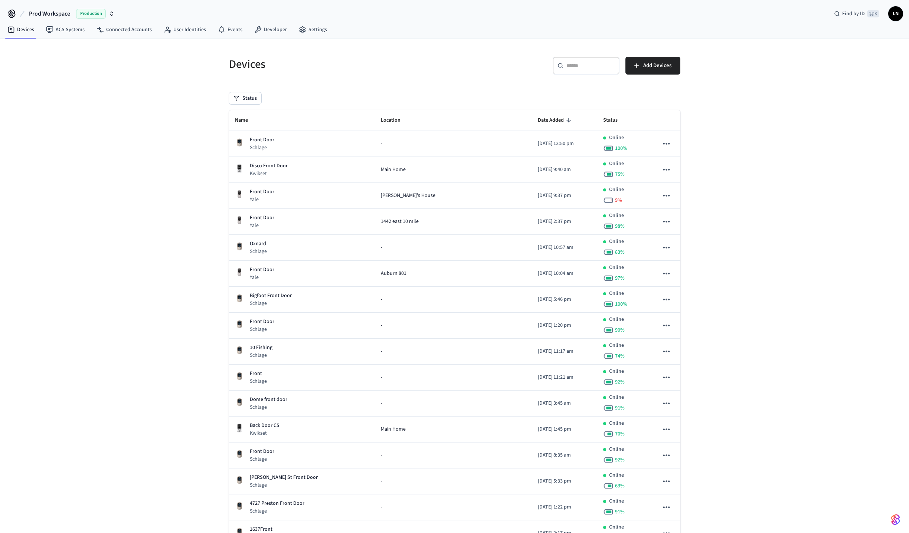 The width and height of the screenshot is (909, 533). What do you see at coordinates (246, 120) in the screenshot?
I see `span: Name` at bounding box center [246, 120].